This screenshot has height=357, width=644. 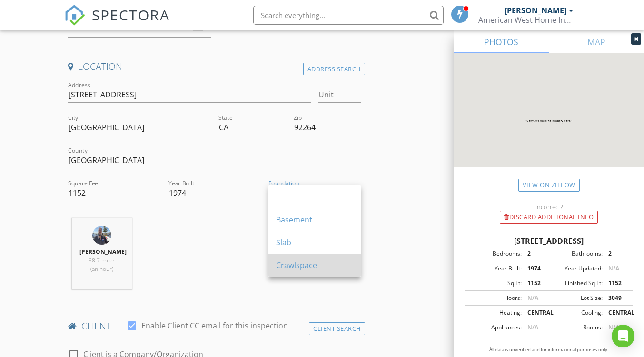 What do you see at coordinates (501, 41) in the screenshot?
I see `a: PHOTOS` at bounding box center [501, 41].